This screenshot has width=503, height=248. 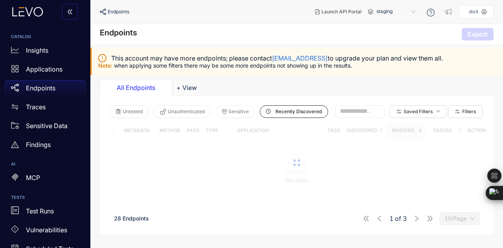 What do you see at coordinates (45, 164) in the screenshot?
I see `h6: AI` at bounding box center [45, 164].